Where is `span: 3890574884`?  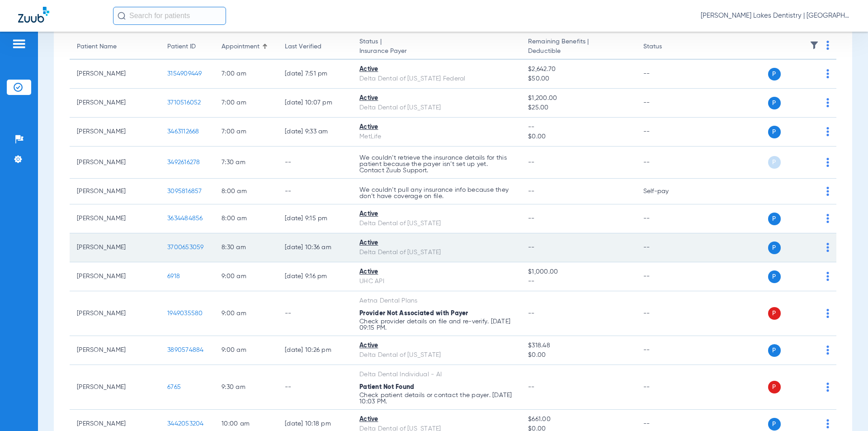 span: 3890574884 is located at coordinates (186, 350).